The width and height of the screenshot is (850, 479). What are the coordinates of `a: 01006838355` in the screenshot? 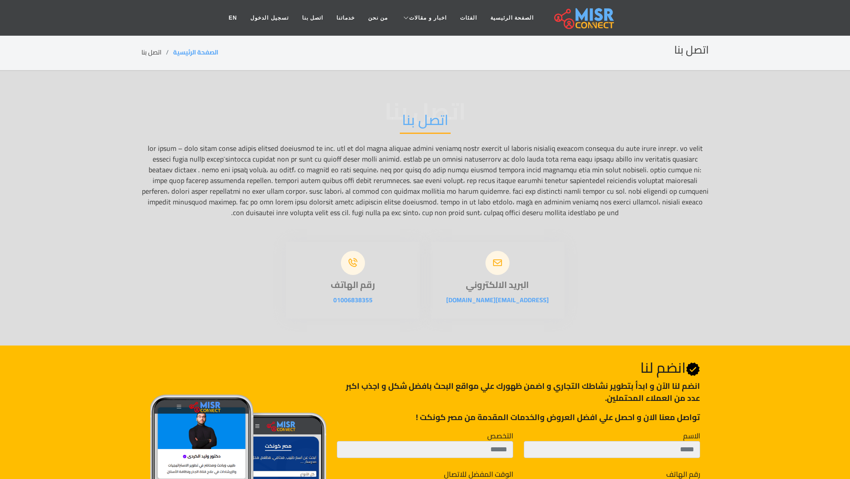 It's located at (353, 300).